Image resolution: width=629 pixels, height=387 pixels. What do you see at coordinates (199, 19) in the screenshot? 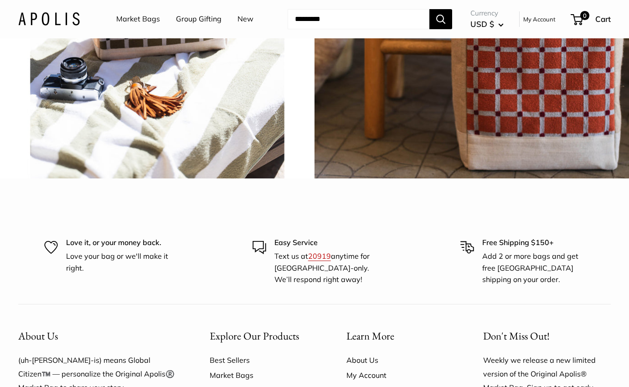
I see `a: Group Gifting` at bounding box center [199, 19].